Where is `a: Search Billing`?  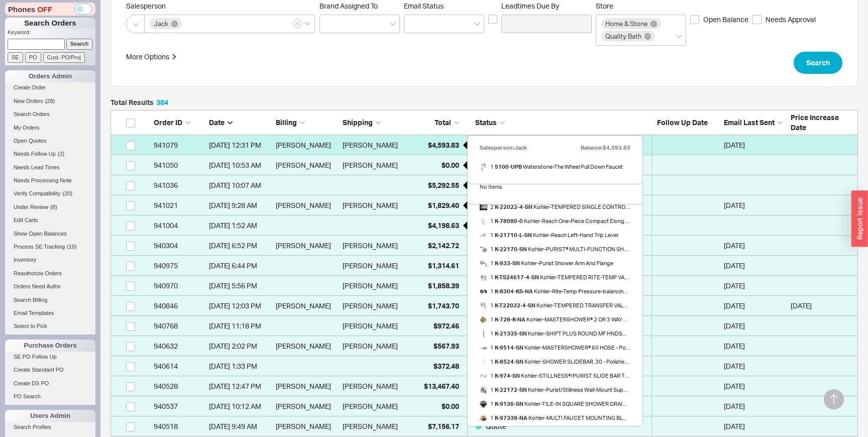
a: Search Billing is located at coordinates (51, 300).